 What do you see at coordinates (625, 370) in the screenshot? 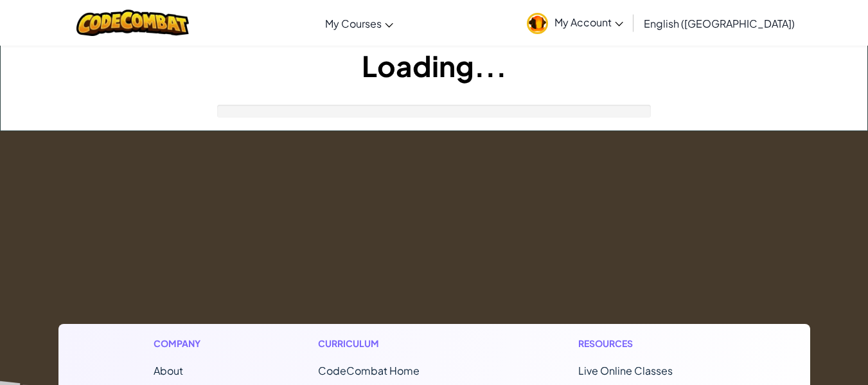
I see `a: Live Online Classes` at bounding box center [625, 370].